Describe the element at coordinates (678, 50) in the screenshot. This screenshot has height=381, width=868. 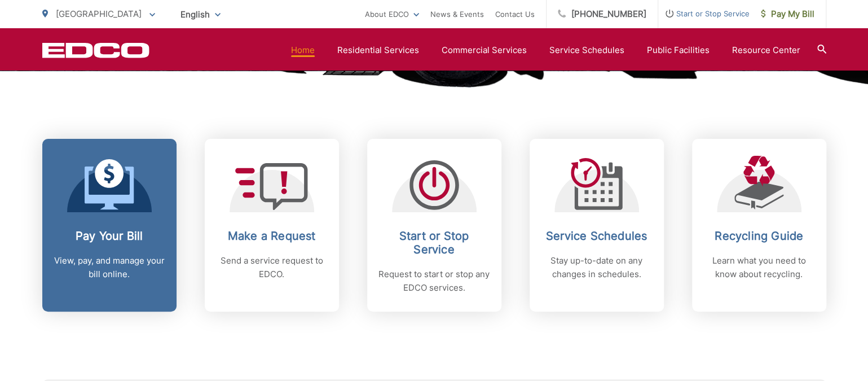
I see `a: Public Facilities` at that location.